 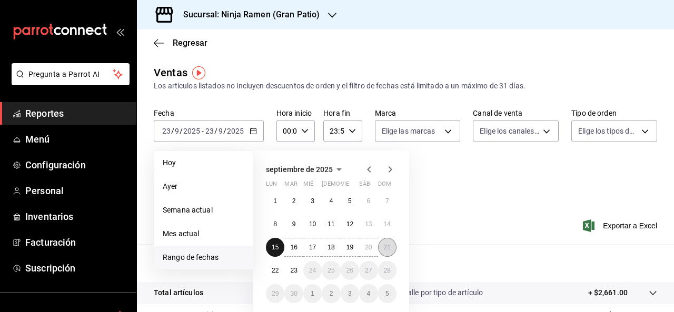 What do you see at coordinates (509, 131) in the screenshot?
I see `span: Elige los canales de venta` at bounding box center [509, 131].